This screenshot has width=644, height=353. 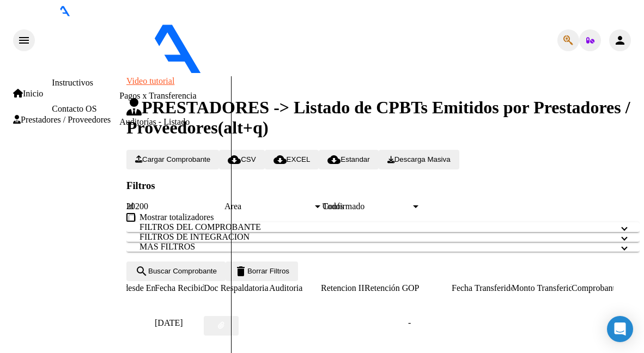 I want to click on span: Retención Ganancias, so click(x=401, y=288).